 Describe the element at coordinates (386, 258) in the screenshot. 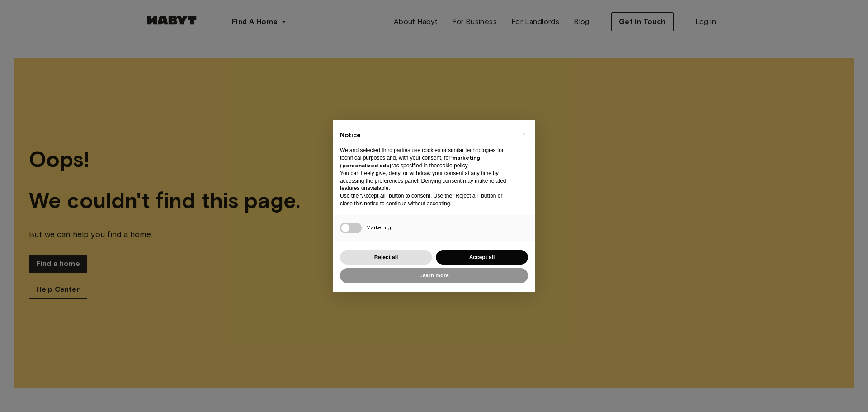

I see `button: Reject all` at that location.